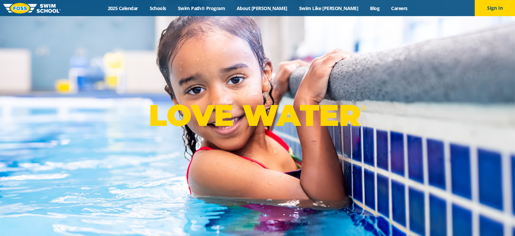  Describe the element at coordinates (399, 8) in the screenshot. I see `a: Careers` at that location.